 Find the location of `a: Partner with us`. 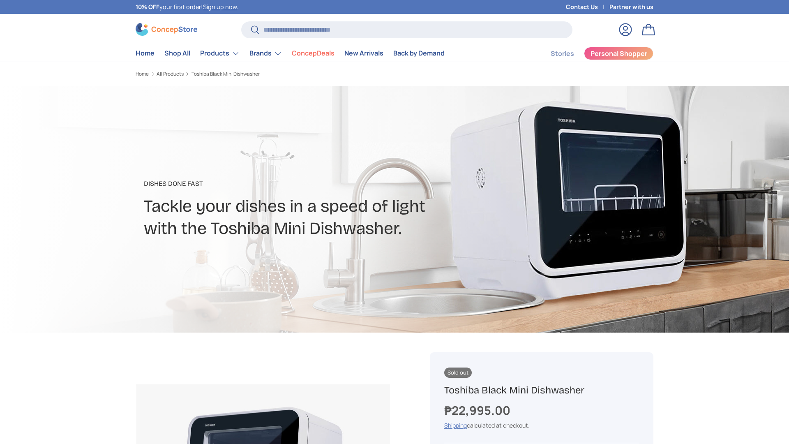

a: Partner with us is located at coordinates (631, 7).